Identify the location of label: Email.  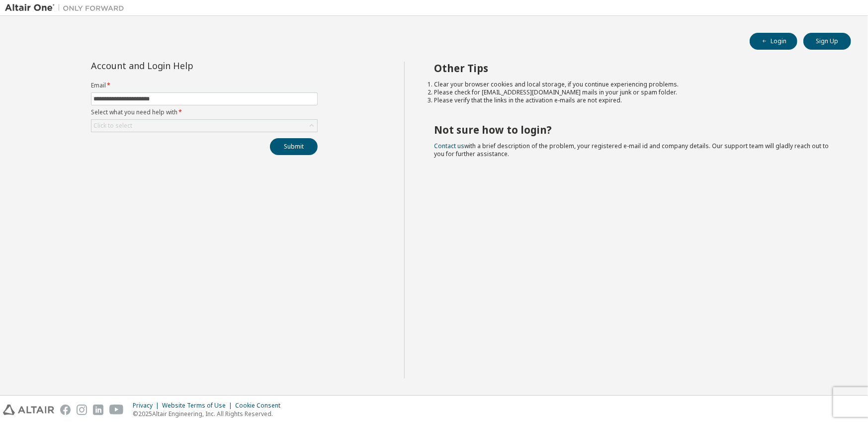
(204, 85).